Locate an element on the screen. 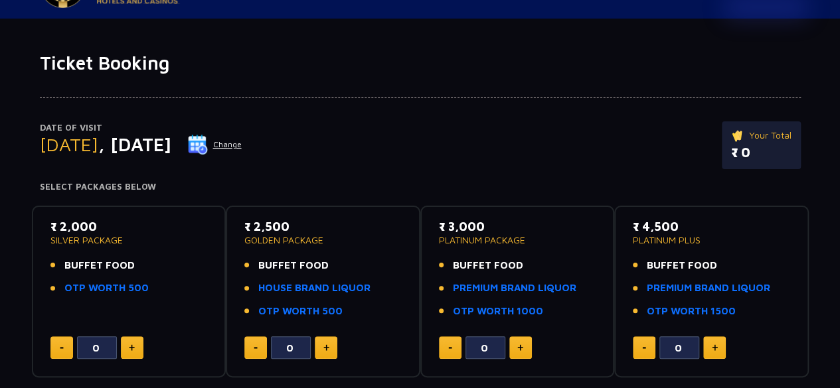 The image size is (840, 388). img: ticket is located at coordinates (738, 135).